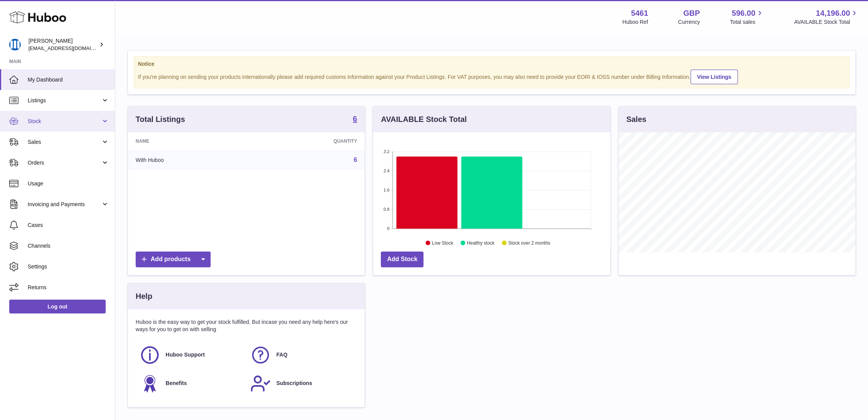 This screenshot has width=868, height=420. What do you see at coordinates (389, 228) in the screenshot?
I see `text: 0` at bounding box center [389, 228].